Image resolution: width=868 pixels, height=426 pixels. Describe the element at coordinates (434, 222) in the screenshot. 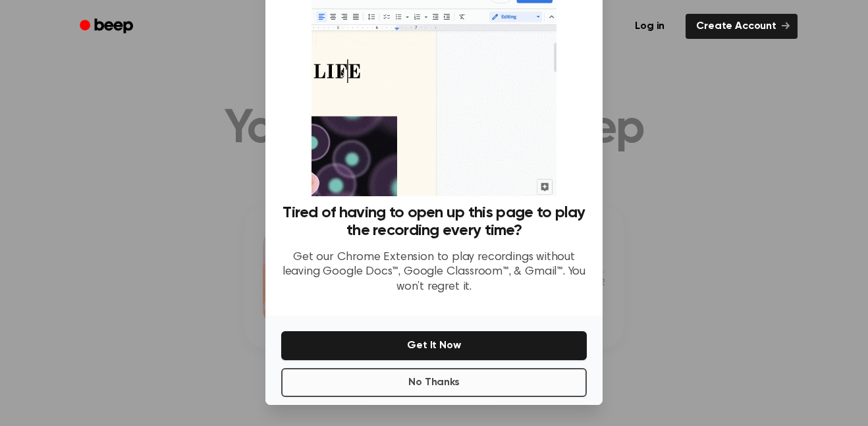

I see `h3: Tired of having to open up this page to play the recording every time?` at that location.